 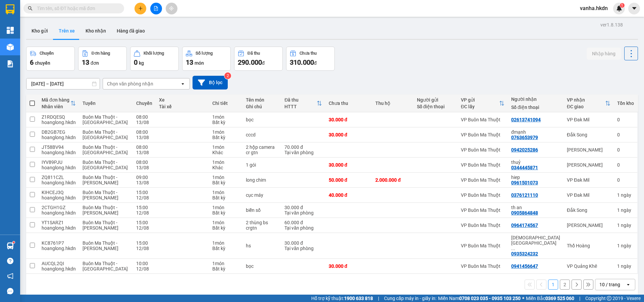 I want to click on div: đmạnh, so click(x=536, y=132).